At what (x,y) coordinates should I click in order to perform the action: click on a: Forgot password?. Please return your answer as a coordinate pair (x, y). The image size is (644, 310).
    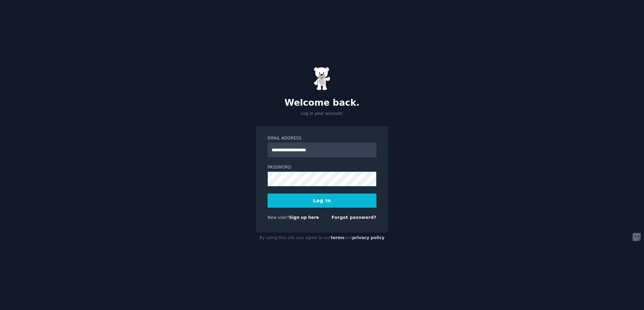
    Looking at the image, I should click on (354, 218).